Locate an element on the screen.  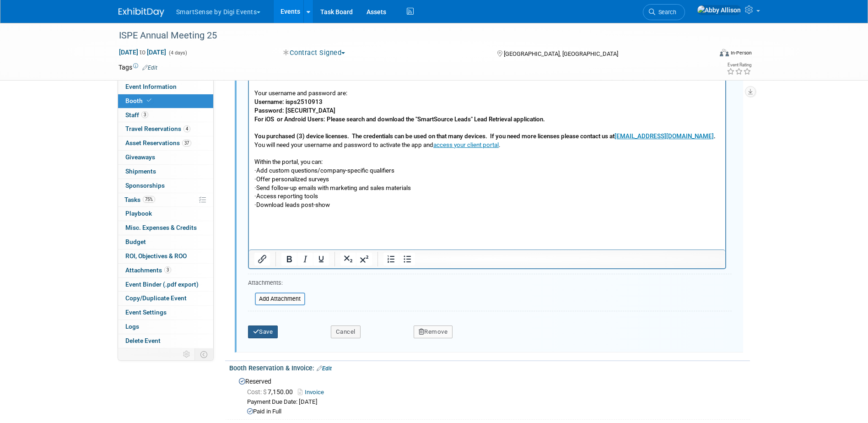
button: Save is located at coordinates (263, 332).